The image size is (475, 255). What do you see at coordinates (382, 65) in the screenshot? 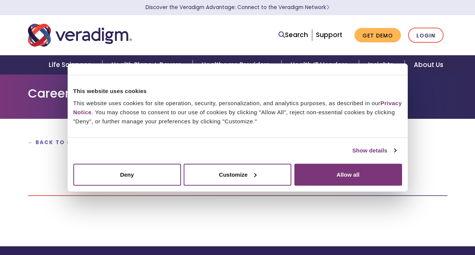
I see `a: Insights` at bounding box center [382, 65].